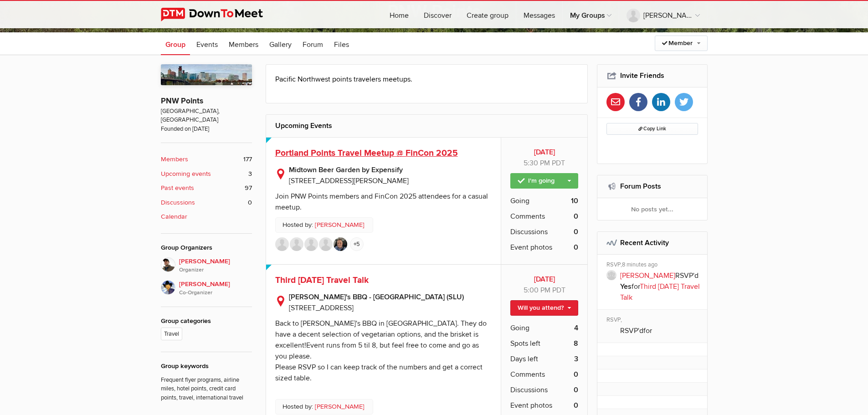 The image size is (868, 415). I want to click on div: No posts yet..., so click(652, 209).